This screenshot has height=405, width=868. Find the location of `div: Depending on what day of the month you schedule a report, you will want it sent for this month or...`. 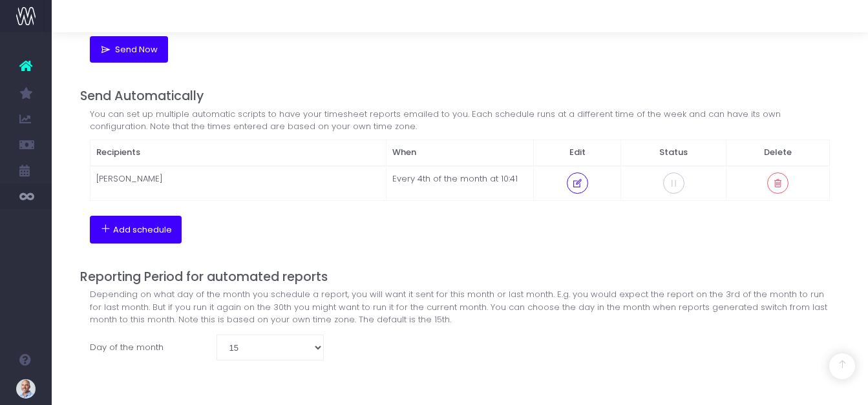

div: Depending on what day of the month you schedule a report, you will want it sent for this month or... is located at coordinates (460, 307).